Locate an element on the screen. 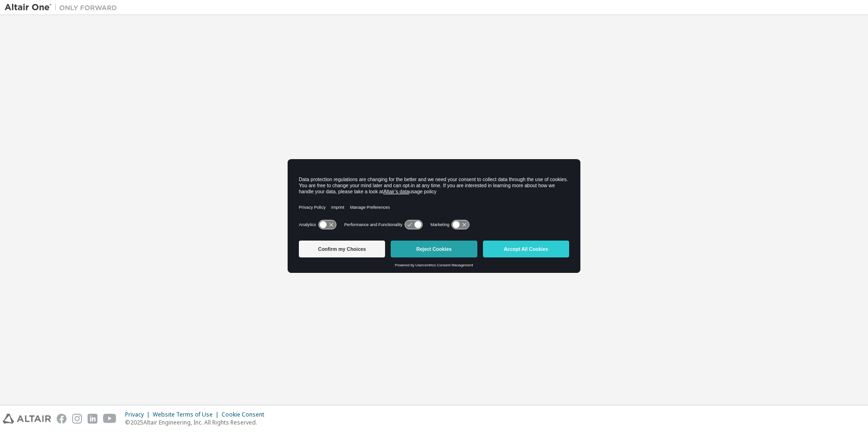  div: Website Terms of Use is located at coordinates (187, 415).